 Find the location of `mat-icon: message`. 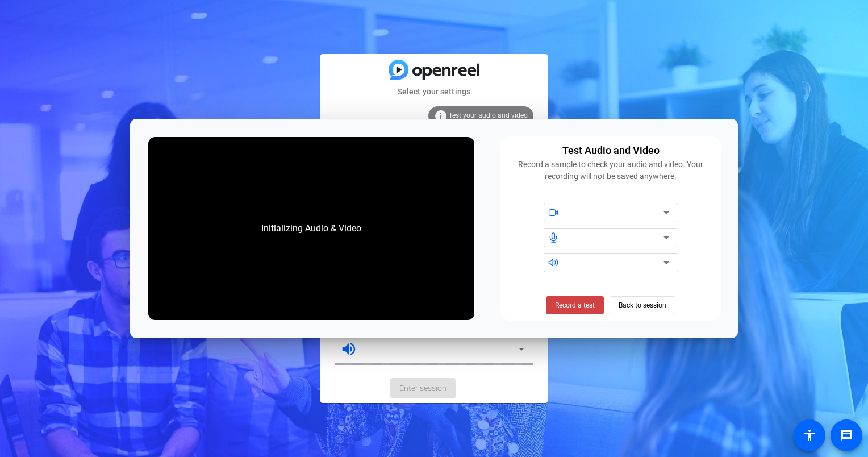

mat-icon: message is located at coordinates (847, 436).